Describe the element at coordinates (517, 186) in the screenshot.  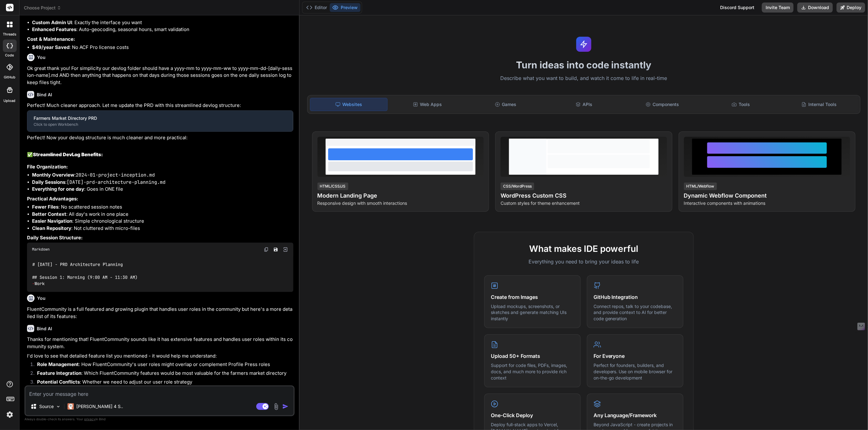
I see `div: CSS/WordPress` at that location.